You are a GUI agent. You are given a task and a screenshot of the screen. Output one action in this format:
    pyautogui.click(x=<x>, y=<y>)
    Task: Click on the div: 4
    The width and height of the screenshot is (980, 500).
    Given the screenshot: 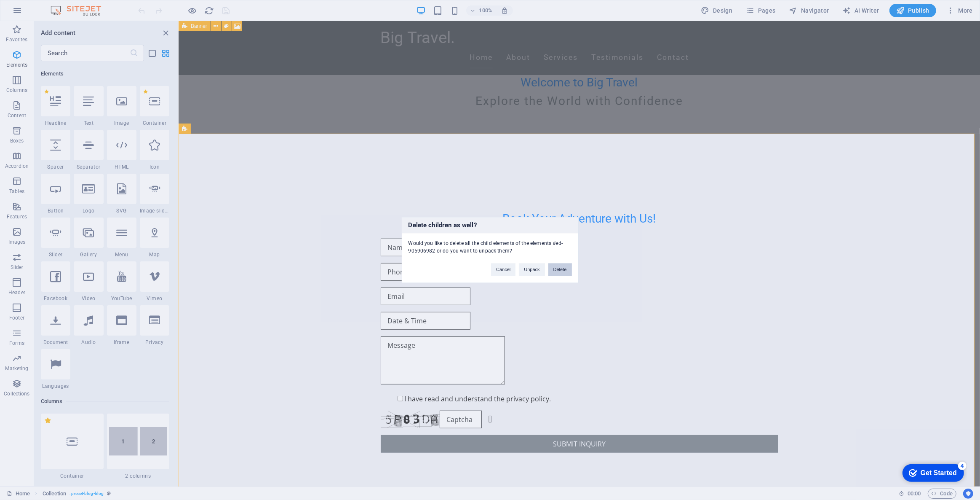 What is the action you would take?
    pyautogui.click(x=65, y=6)
    